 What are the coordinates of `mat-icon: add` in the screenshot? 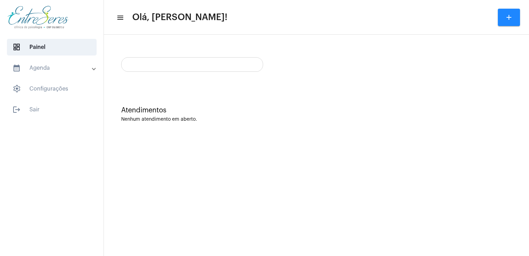 It's located at (509, 17).